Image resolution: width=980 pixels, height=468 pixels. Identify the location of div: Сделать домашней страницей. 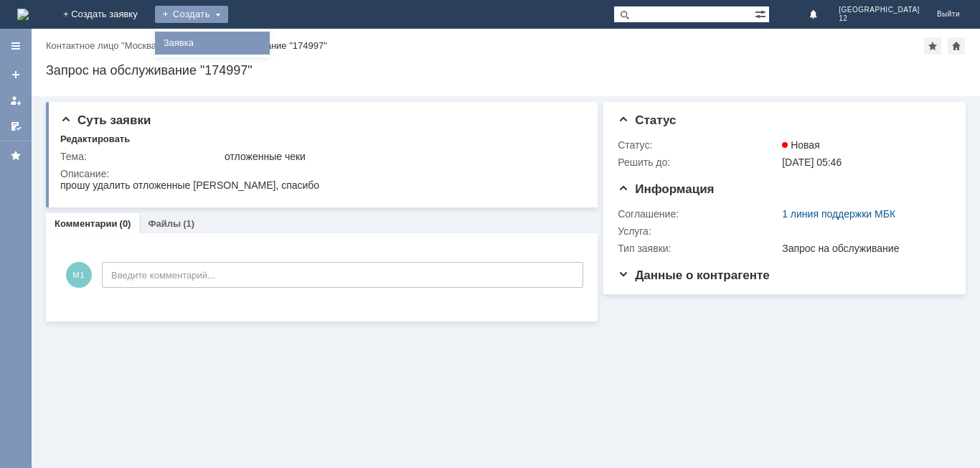
(956, 46).